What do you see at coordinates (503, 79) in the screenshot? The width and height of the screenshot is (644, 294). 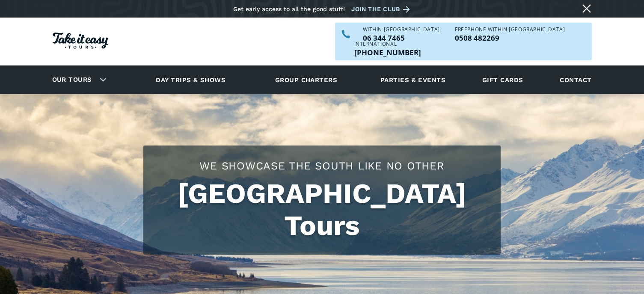 I see `a: Gift cards` at bounding box center [503, 79].